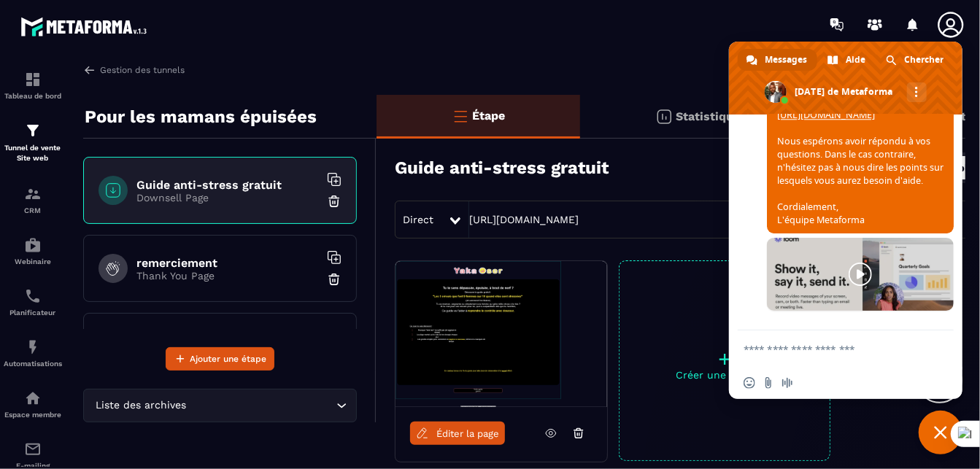 This screenshot has width=980, height=469. What do you see at coordinates (33, 142) in the screenshot?
I see `a: formationformationTunnel de vente Site web` at bounding box center [33, 142].